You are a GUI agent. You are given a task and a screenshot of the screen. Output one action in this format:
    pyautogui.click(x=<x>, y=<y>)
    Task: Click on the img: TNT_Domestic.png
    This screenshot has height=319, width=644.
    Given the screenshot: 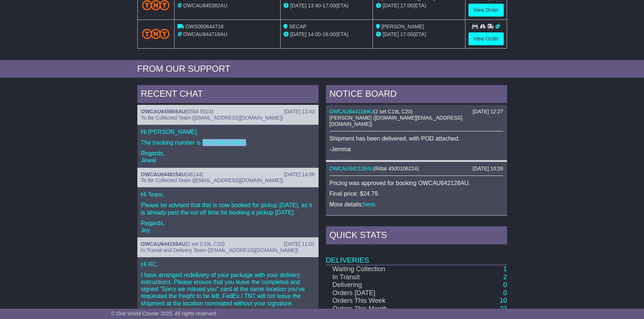 What is the action you would take?
    pyautogui.click(x=156, y=33)
    